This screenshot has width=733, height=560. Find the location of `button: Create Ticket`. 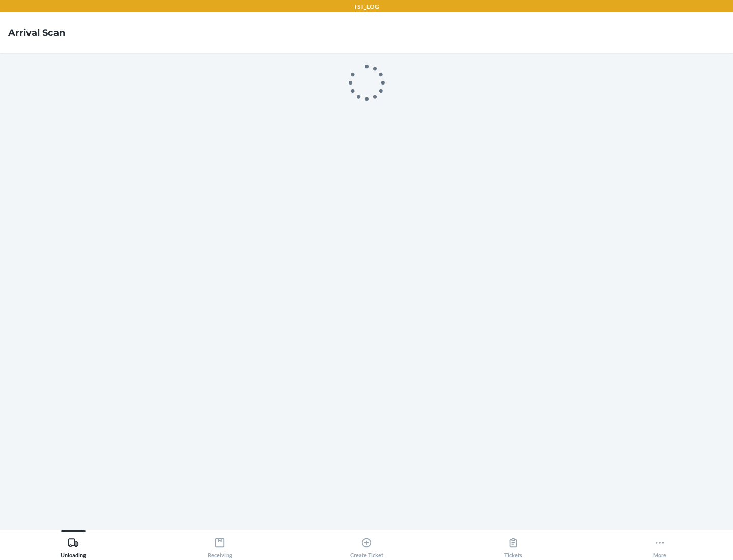

button: Create Ticket is located at coordinates (366, 544).